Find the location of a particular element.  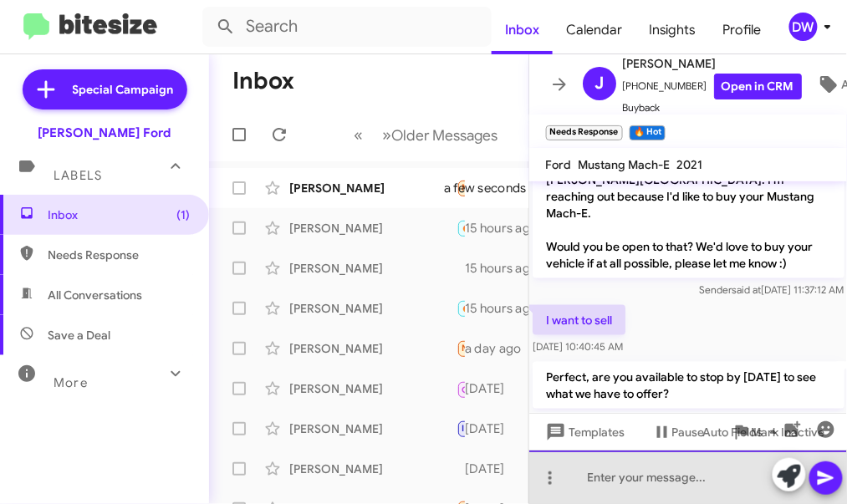

span: (1) is located at coordinates (183, 215).